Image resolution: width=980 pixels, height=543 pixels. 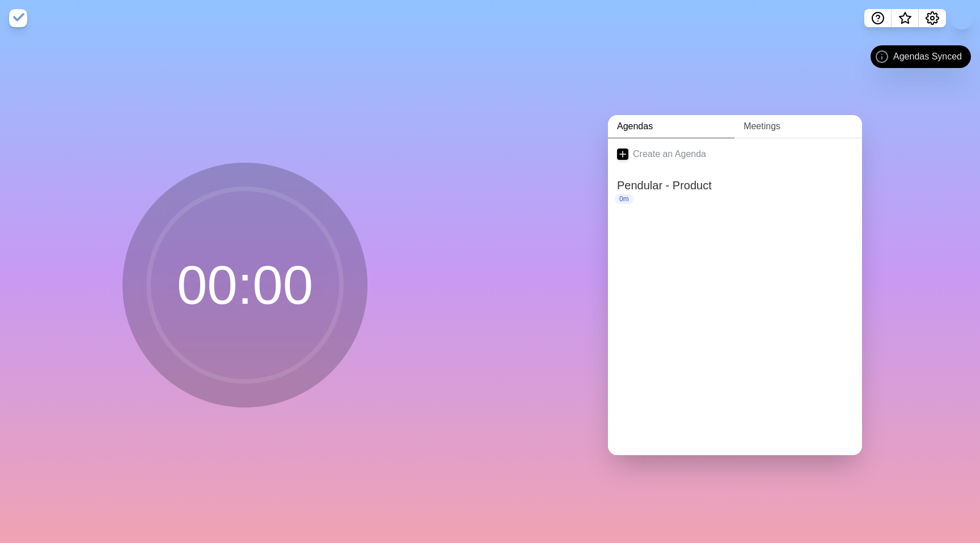 I want to click on span: Agendas Synced, so click(x=927, y=57).